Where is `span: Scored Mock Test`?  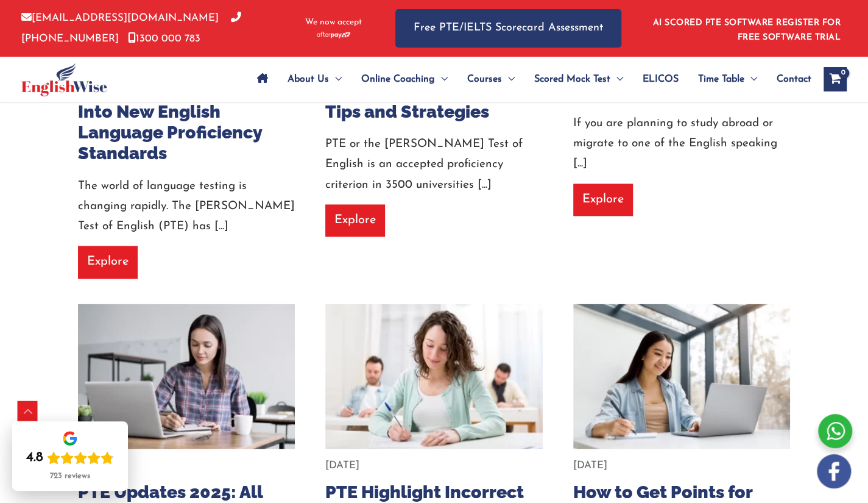
span: Scored Mock Test is located at coordinates (572, 79).